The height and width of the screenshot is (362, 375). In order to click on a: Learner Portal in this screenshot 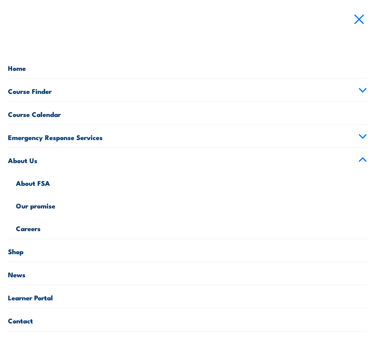, I will do `click(187, 296)`.